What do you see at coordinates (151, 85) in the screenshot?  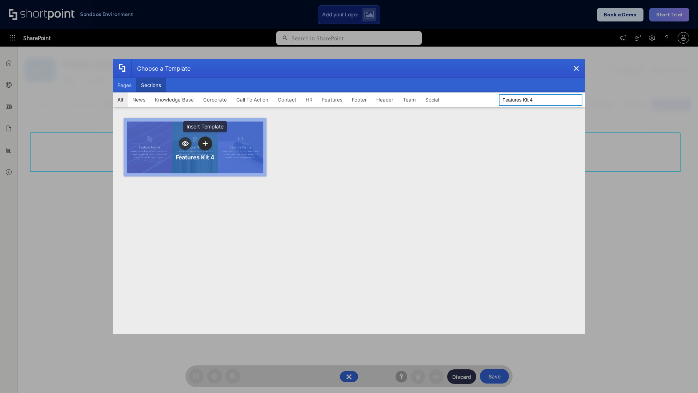 I see `button: Sections` at bounding box center [151, 85].